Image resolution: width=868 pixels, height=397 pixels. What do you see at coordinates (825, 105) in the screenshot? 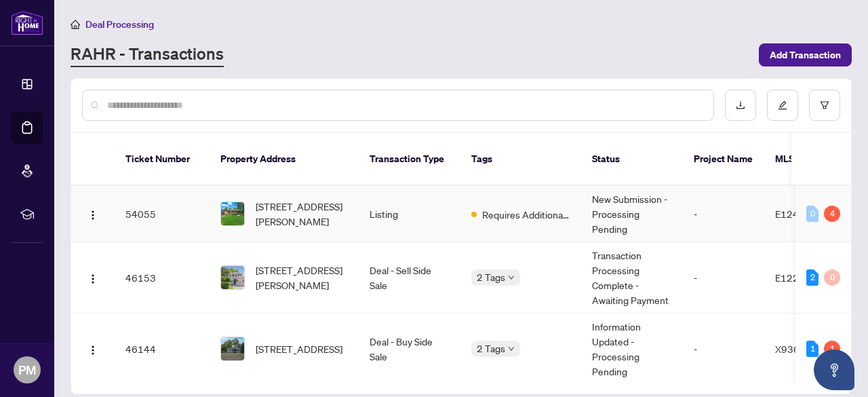
I see `button: filter` at bounding box center [825, 105].